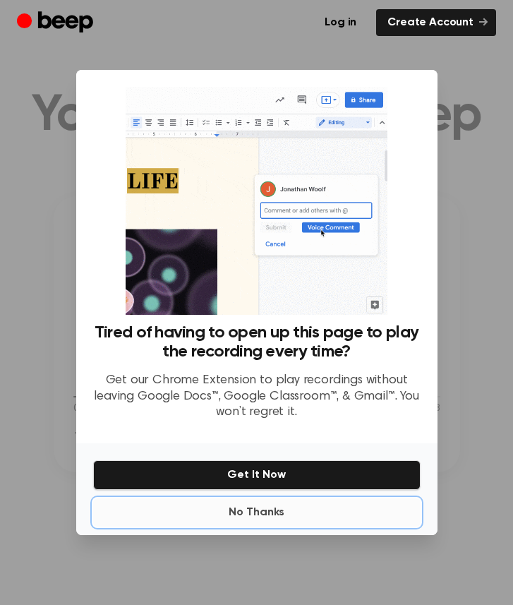 Image resolution: width=513 pixels, height=605 pixels. I want to click on a: Log in, so click(340, 23).